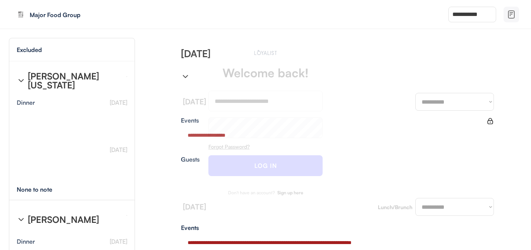 The width and height of the screenshot is (531, 250). I want to click on strong: Sign up here, so click(291, 192).